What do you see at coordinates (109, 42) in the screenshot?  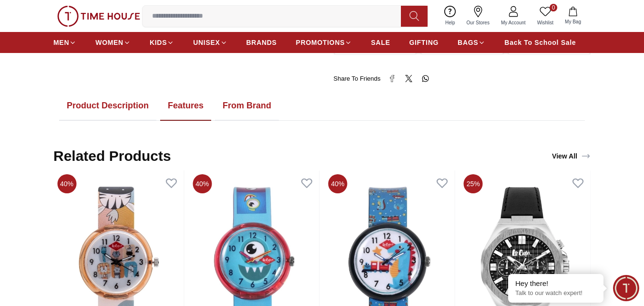 I see `span: WOMEN` at bounding box center [109, 42].